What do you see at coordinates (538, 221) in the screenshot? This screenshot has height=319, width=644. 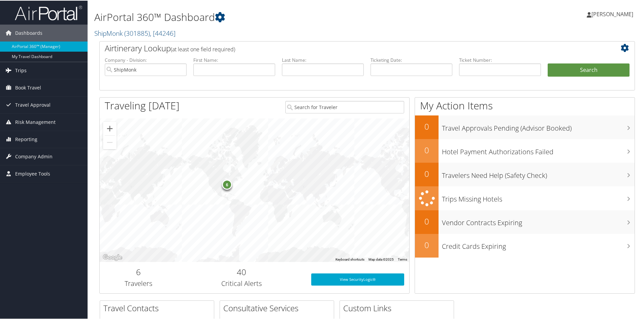 I see `h3: Vendor Contracts Expiring` at bounding box center [538, 221].